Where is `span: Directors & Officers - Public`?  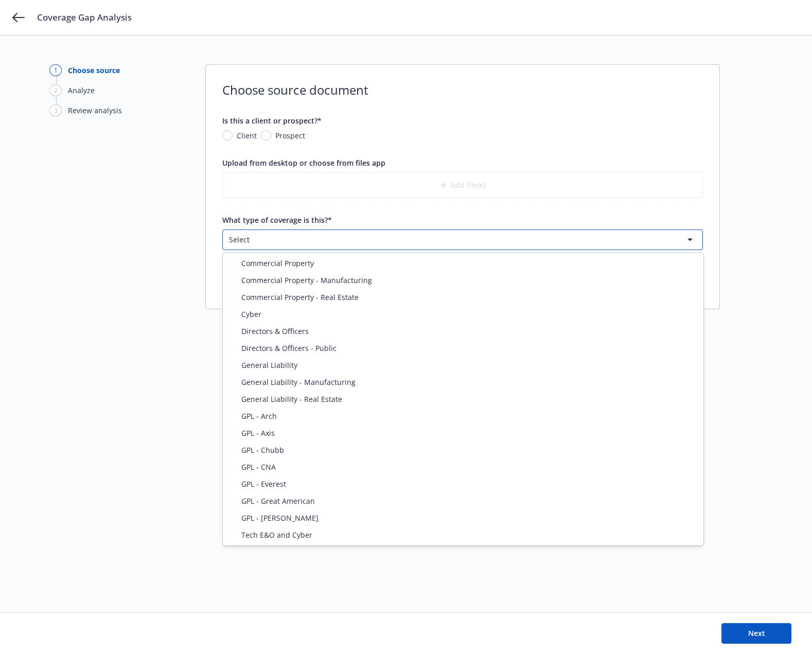
span: Directors & Officers - Public is located at coordinates (288, 348).